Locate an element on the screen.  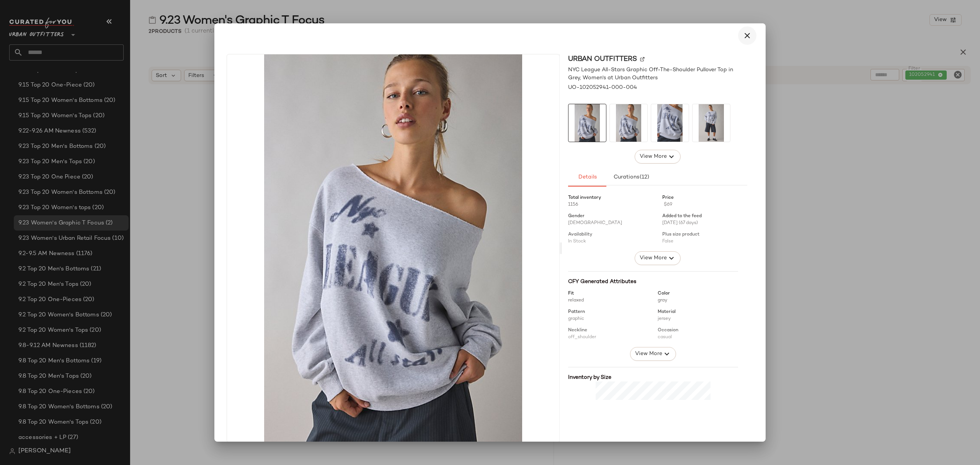
span: Urban Outfitters is located at coordinates (603, 59).